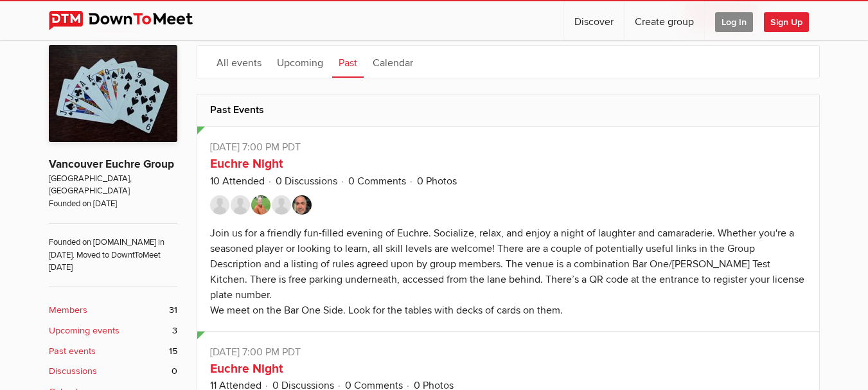  I want to click on img: MetalJeff, so click(282, 205).